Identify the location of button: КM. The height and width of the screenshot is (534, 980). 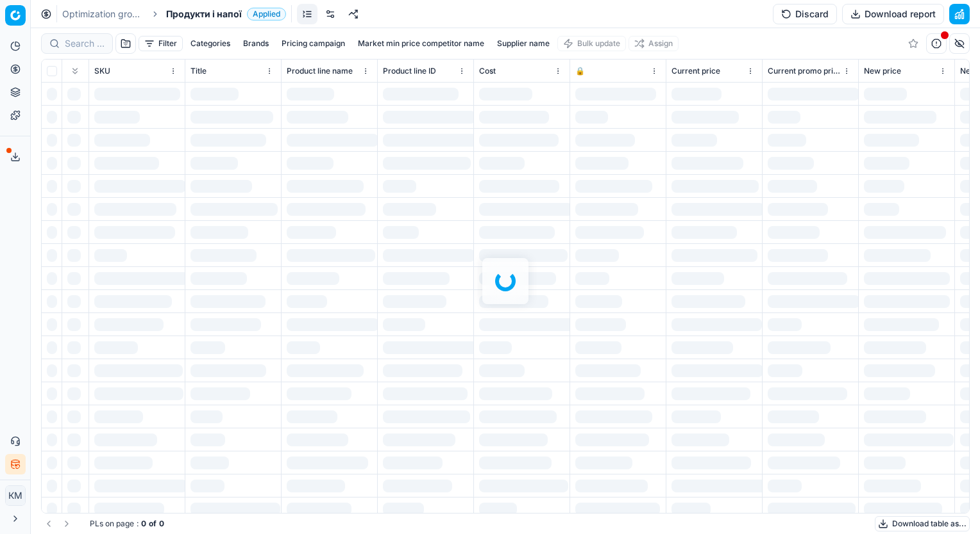
(16, 496).